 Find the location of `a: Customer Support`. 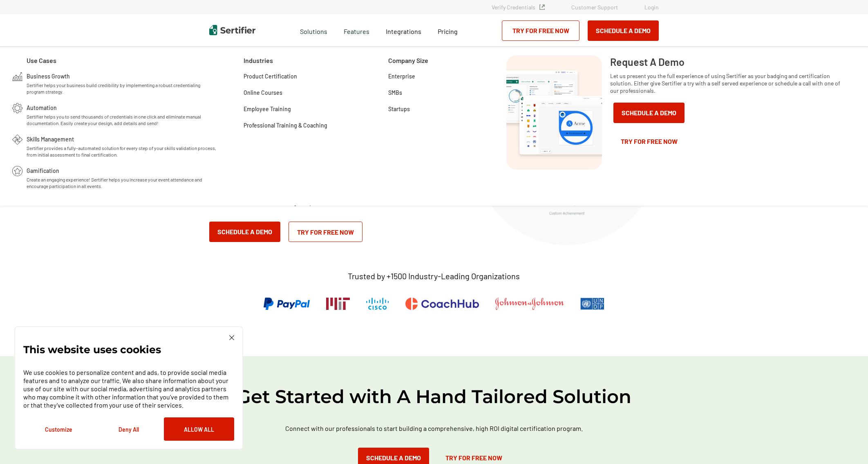

a: Customer Support is located at coordinates (595, 7).